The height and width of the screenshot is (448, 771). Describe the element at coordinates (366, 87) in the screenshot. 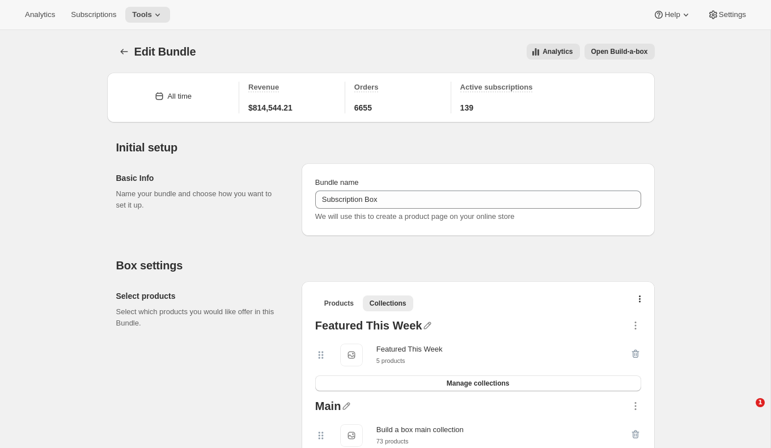

I see `span: Orders` at that location.